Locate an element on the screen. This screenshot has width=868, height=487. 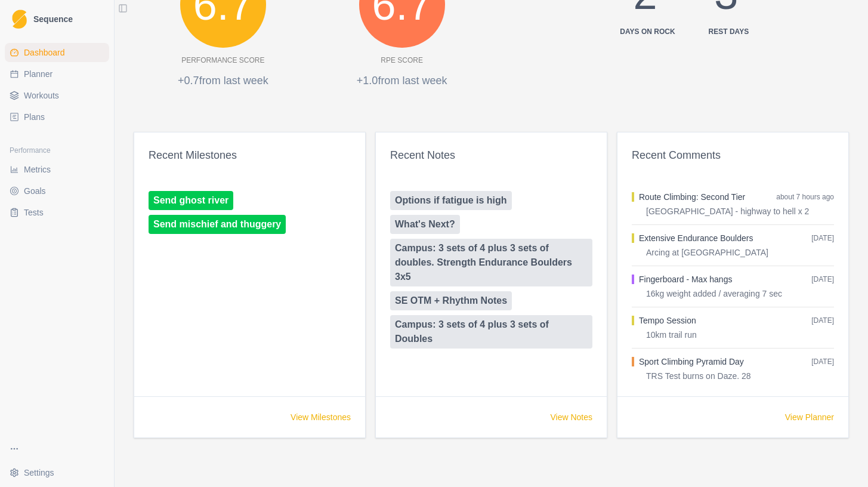
div: Recent Milestones is located at coordinates (249, 155).